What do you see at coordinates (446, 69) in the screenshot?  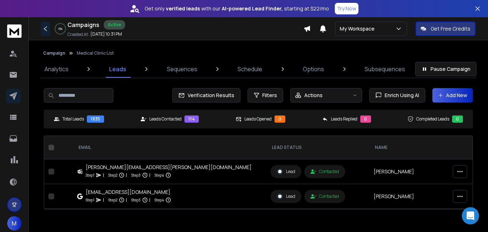 I see `button: Pause Campaign` at bounding box center [446, 69].